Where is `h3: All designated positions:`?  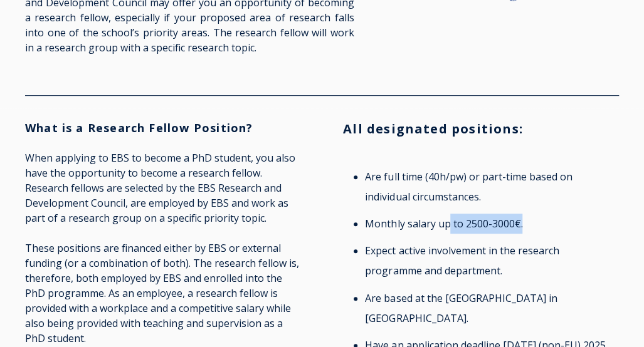
h3: All designated positions: is located at coordinates (481, 128).